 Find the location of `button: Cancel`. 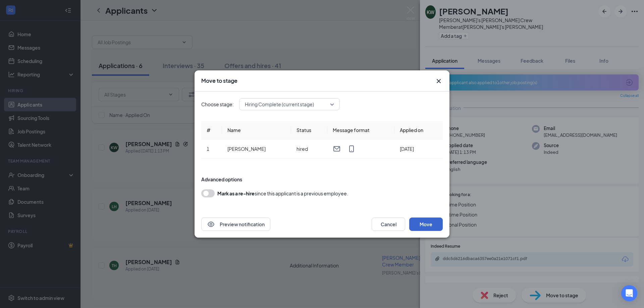

button: Cancel is located at coordinates (388, 224).